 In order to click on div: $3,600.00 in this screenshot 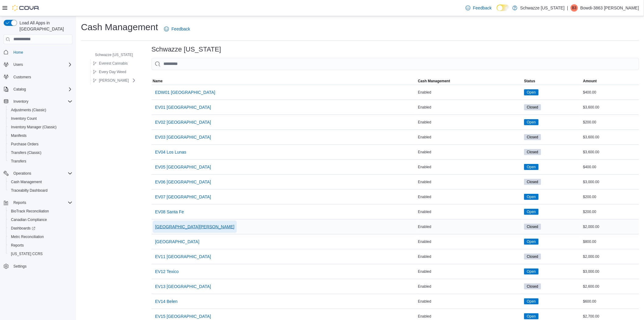, I will do `click(611, 137)`.